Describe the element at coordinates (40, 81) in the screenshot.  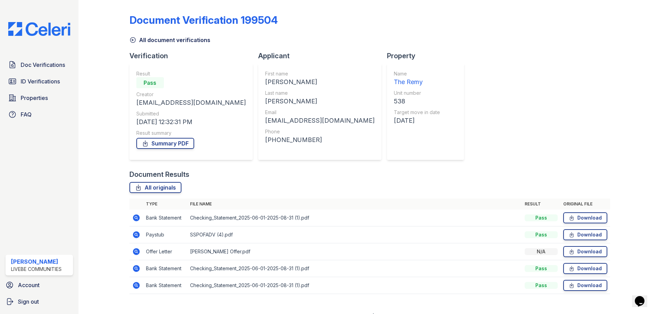
I see `span: ID Verifications` at that location.